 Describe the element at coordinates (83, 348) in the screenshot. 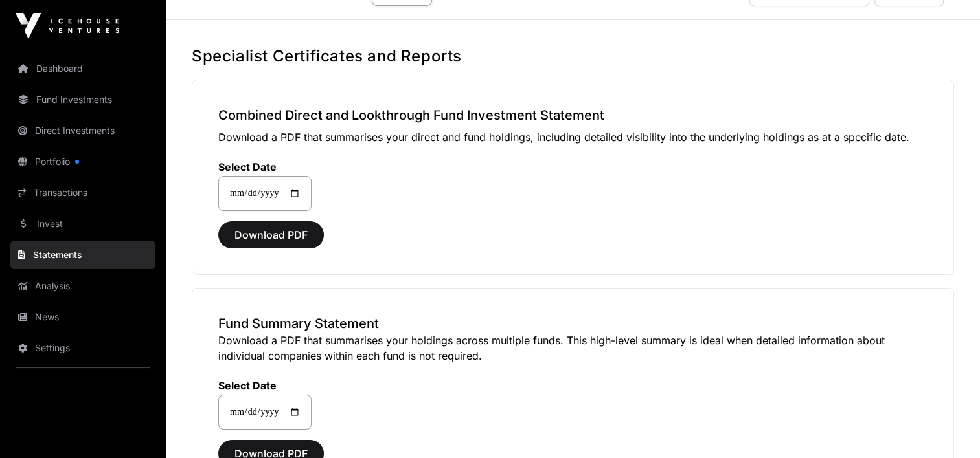

I see `a: Settings` at that location.